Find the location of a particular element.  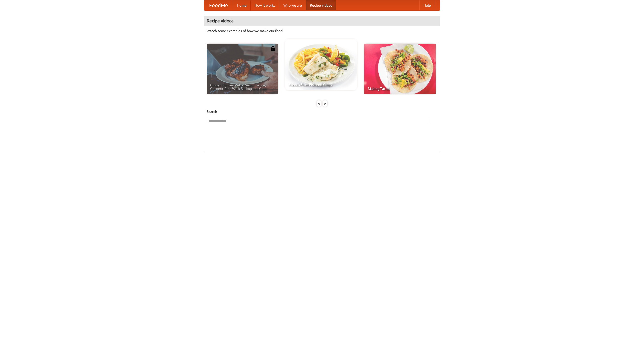

a: Help is located at coordinates (427, 5).